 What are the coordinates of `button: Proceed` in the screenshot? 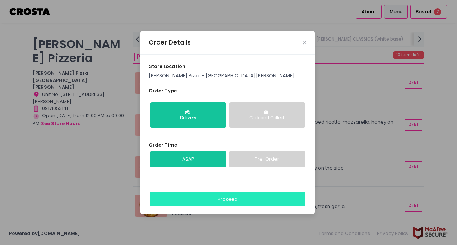 It's located at (227, 199).